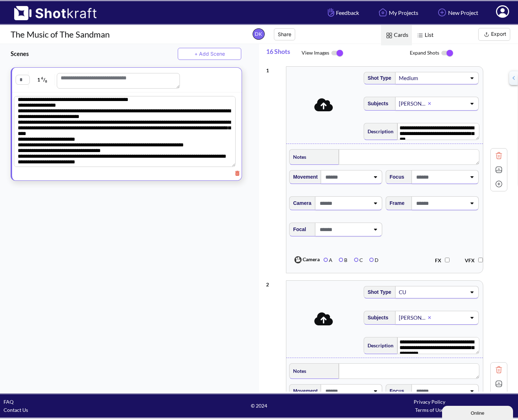 This screenshot has width=518, height=420. What do you see at coordinates (429, 401) in the screenshot?
I see `div: Privacy Policy` at bounding box center [429, 401].